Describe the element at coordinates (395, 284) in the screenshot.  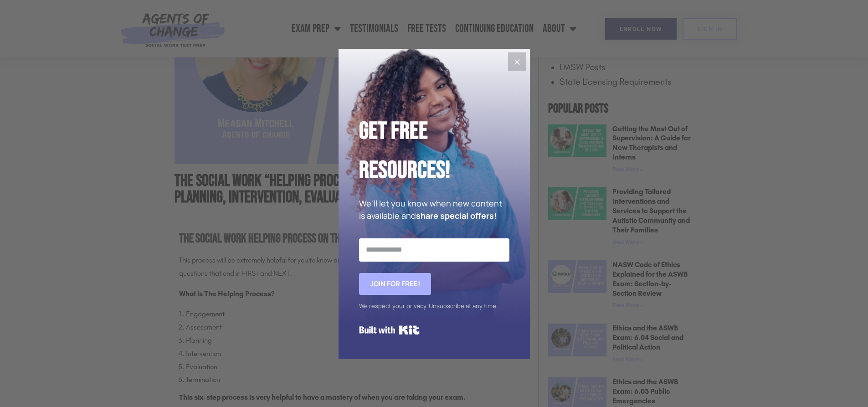
I see `span: Join for FREE!` at that location.